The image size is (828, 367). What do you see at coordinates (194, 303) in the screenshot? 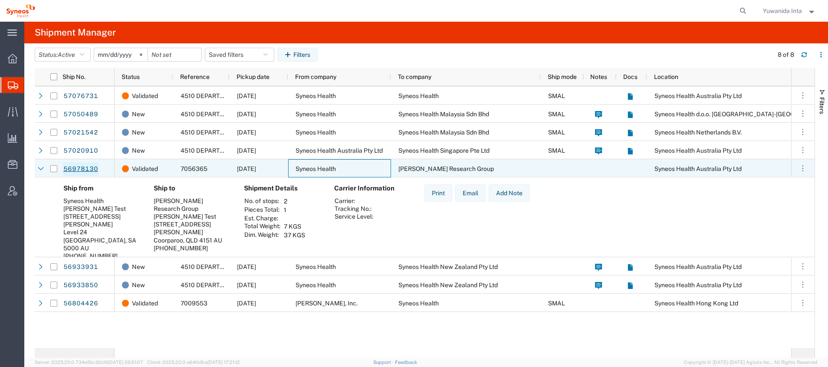
I see `span: 7009553` at bounding box center [194, 303].